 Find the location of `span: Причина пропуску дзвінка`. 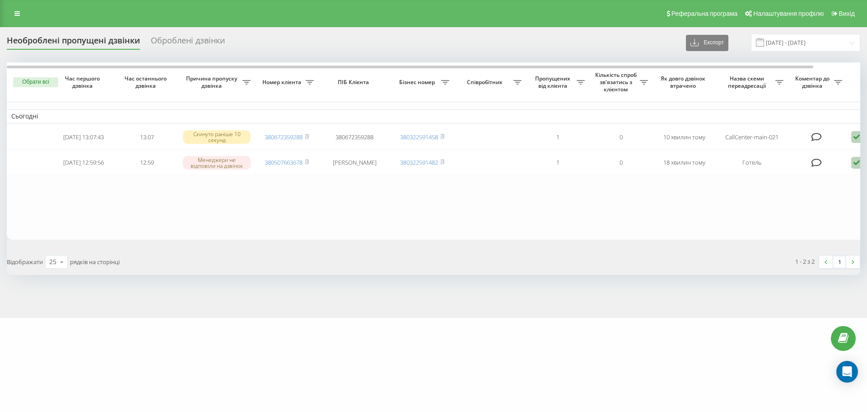

span: Причина пропуску дзвінка is located at coordinates (213, 82).